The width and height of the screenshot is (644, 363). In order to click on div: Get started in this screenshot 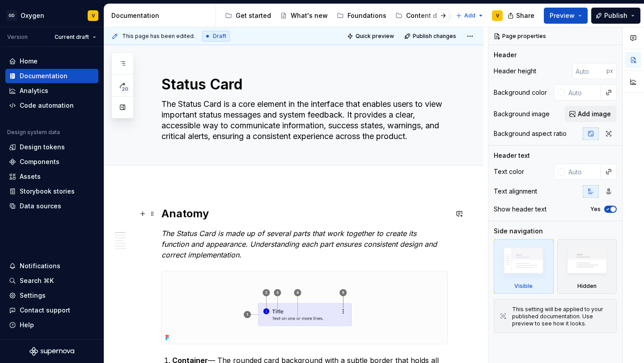, I will do `click(253, 16)`.